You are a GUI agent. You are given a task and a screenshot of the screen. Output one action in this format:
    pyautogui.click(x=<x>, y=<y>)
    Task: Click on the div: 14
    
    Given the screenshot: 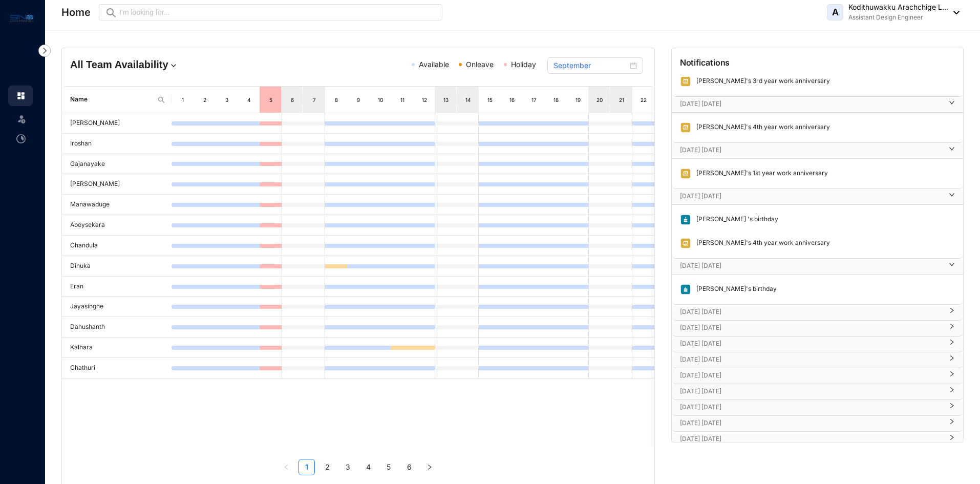 What is the action you would take?
    pyautogui.click(x=468, y=100)
    